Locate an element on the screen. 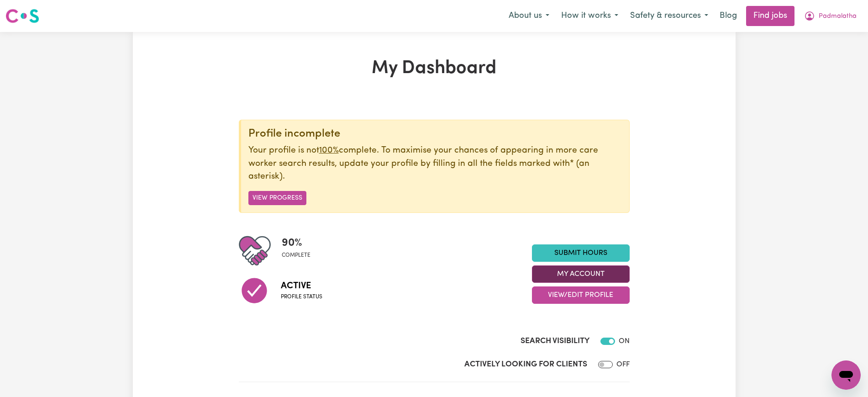 Image resolution: width=868 pixels, height=397 pixels. div: Profile incomplete is located at coordinates (435, 134).